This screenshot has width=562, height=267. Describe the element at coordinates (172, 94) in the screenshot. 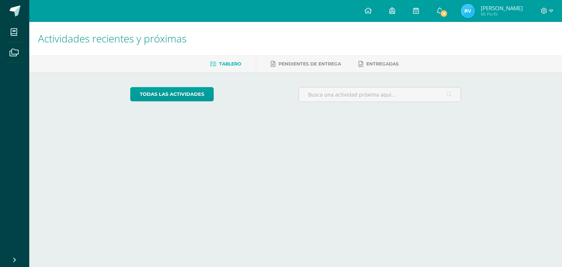

I see `a: todas las Actividades` at that location.